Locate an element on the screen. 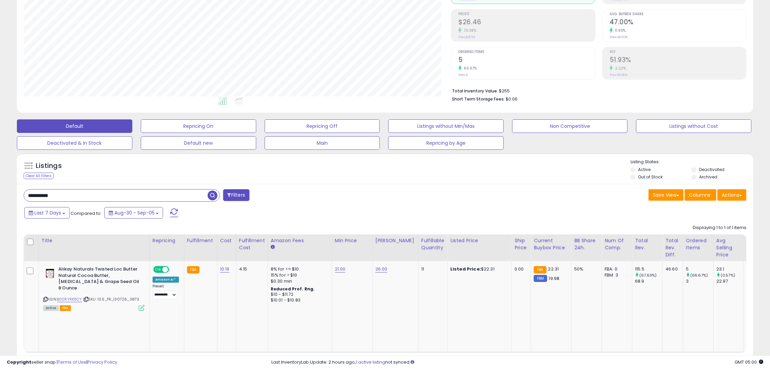 This screenshot has height=369, width=770. div: Last InventoryLab Update: 2 hours ago, not synced. is located at coordinates (517, 363).